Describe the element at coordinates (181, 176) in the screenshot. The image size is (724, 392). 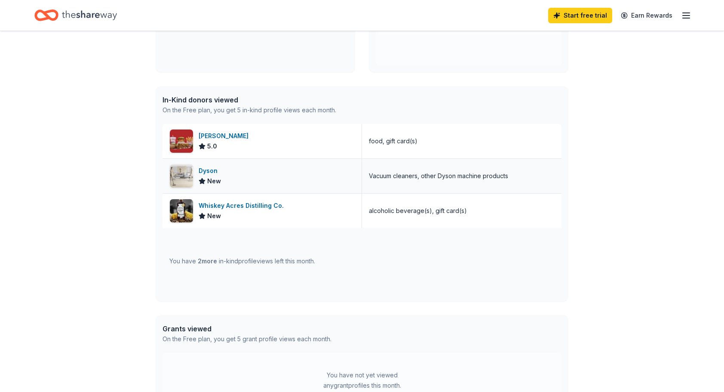
I see `img: Image for Dyson` at that location.